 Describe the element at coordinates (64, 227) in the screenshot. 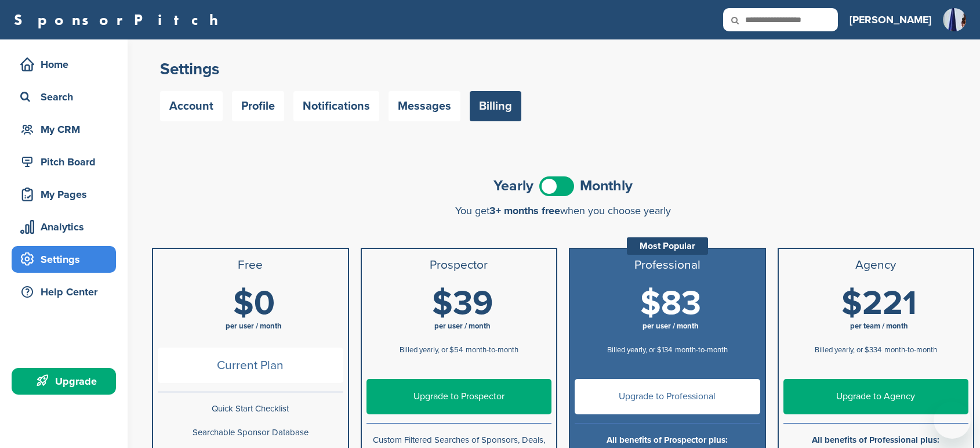

I see `a: Analytics` at that location.